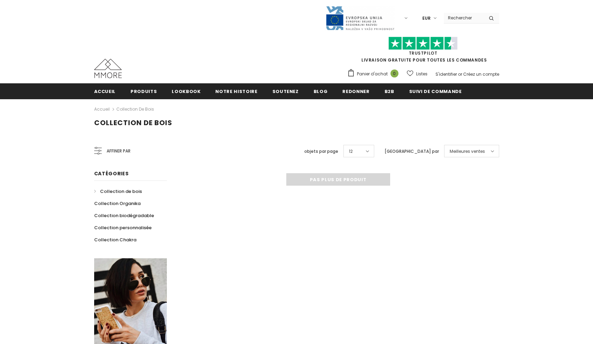 The width and height of the screenshot is (593, 344). Describe the element at coordinates (356, 91) in the screenshot. I see `span: Redonner` at that location.